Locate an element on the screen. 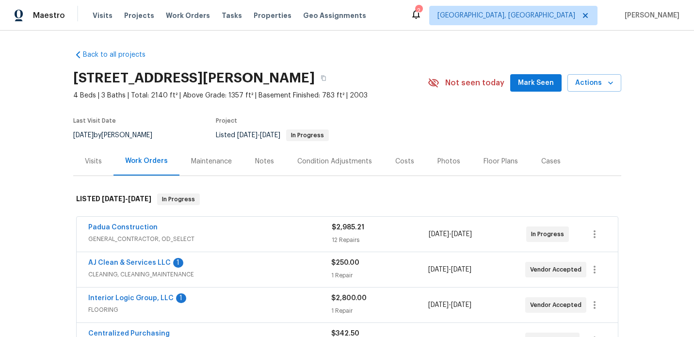  span: Work Orders is located at coordinates (188, 16).